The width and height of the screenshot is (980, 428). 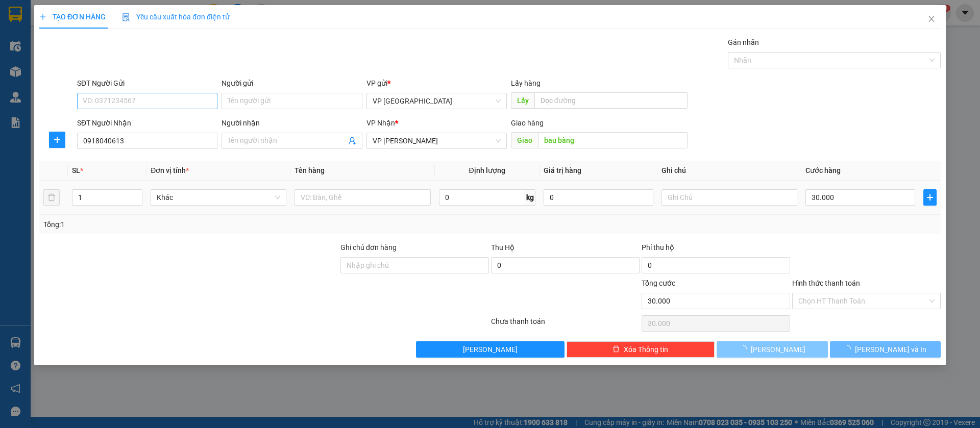 I want to click on span: user-add, so click(x=352, y=141).